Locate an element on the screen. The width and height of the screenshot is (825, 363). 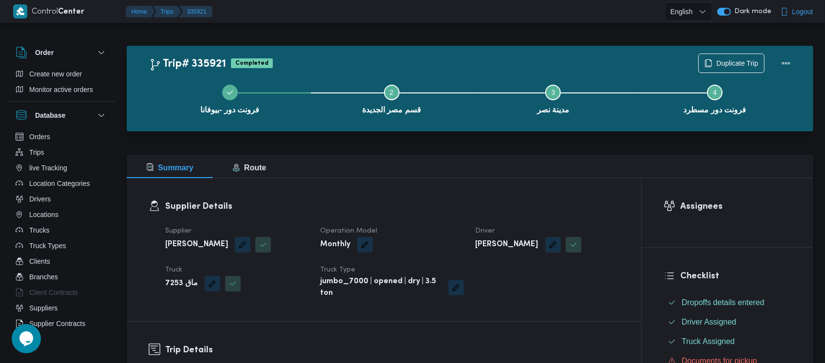
button: Driver Assigned is located at coordinates (727, 323).